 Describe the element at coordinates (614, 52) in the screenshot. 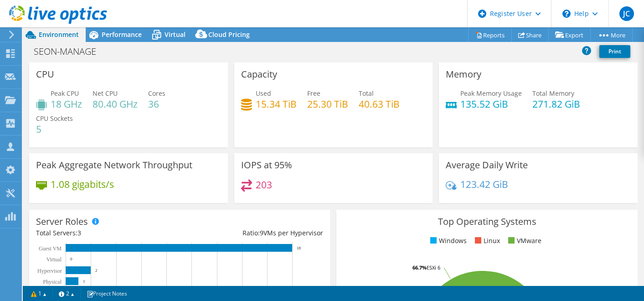

I see `a: Print` at that location.